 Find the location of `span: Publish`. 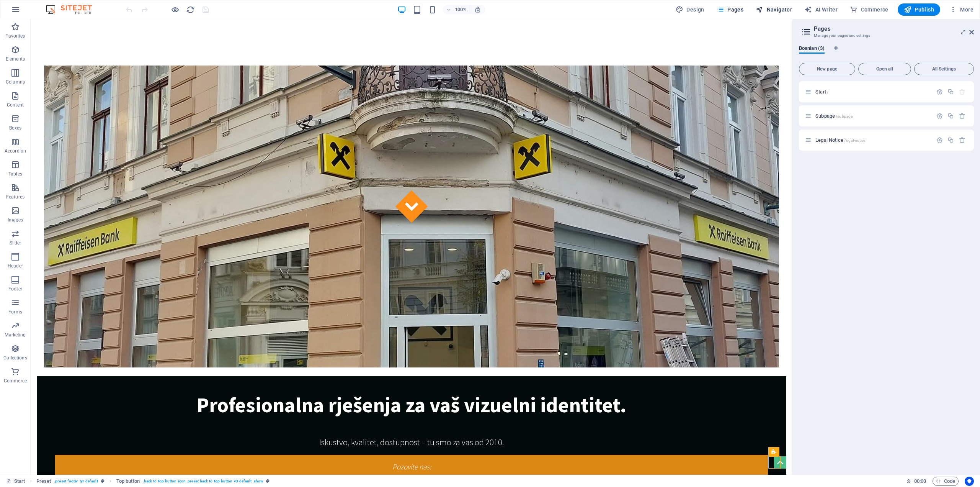

span: Publish is located at coordinates (919, 10).